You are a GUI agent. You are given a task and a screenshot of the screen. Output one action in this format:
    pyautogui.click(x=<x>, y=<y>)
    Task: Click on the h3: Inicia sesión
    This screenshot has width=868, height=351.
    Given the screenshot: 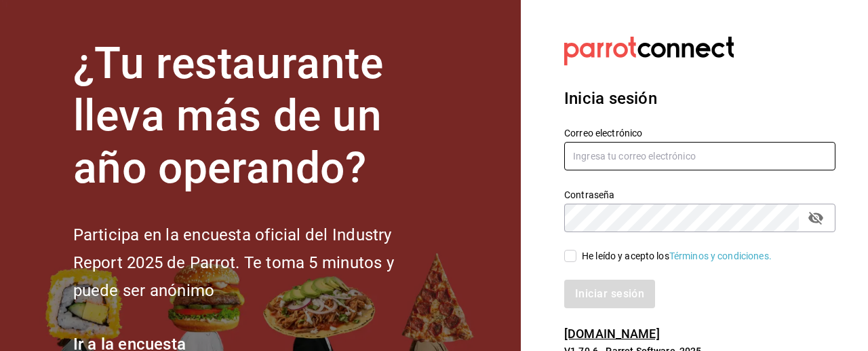 What is the action you would take?
    pyautogui.click(x=700, y=98)
    